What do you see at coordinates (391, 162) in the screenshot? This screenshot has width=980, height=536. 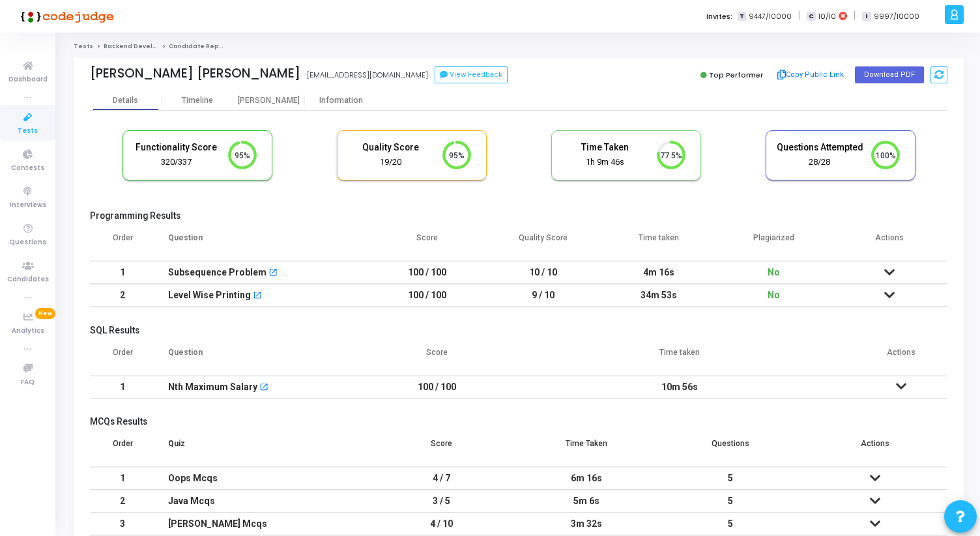 I see `div: 19/20` at bounding box center [391, 162].